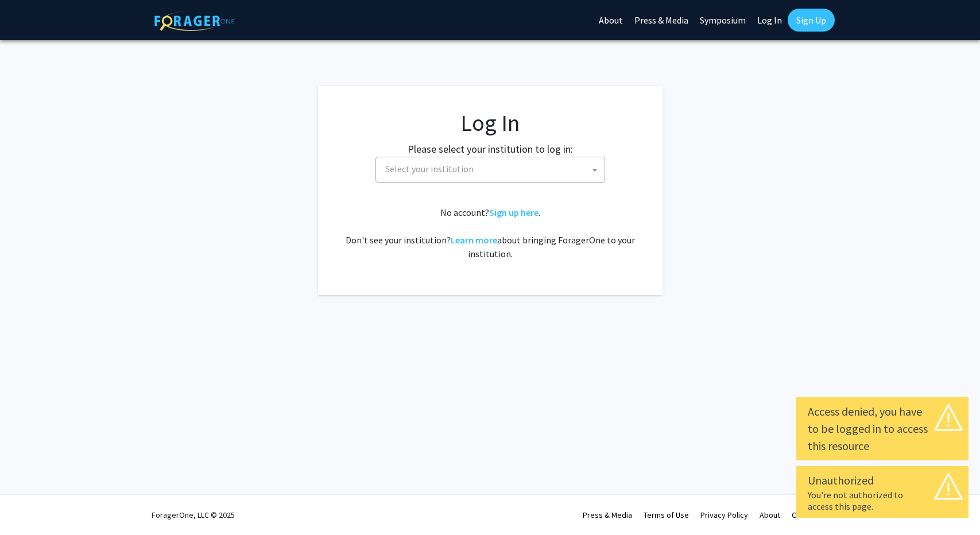 The width and height of the screenshot is (980, 535). What do you see at coordinates (770, 515) in the screenshot?
I see `a: About` at bounding box center [770, 515].